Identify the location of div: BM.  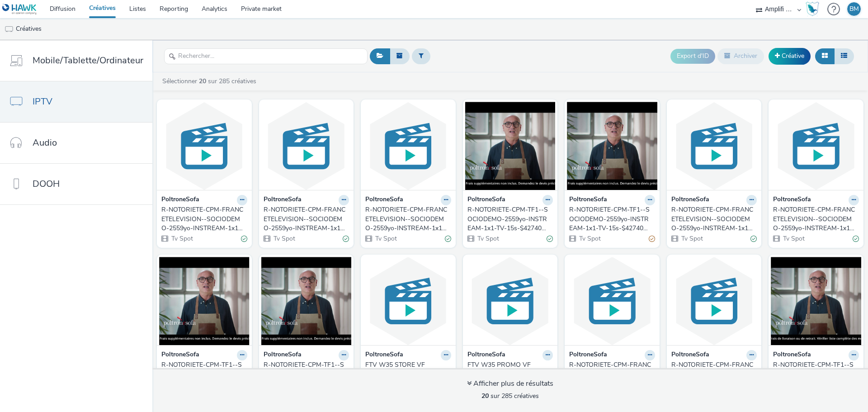
(854, 9).